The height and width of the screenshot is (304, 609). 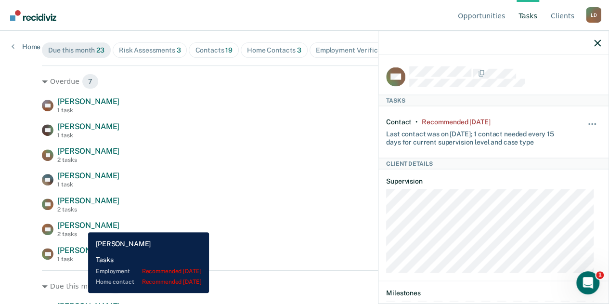 I want to click on span: 19, so click(x=229, y=50).